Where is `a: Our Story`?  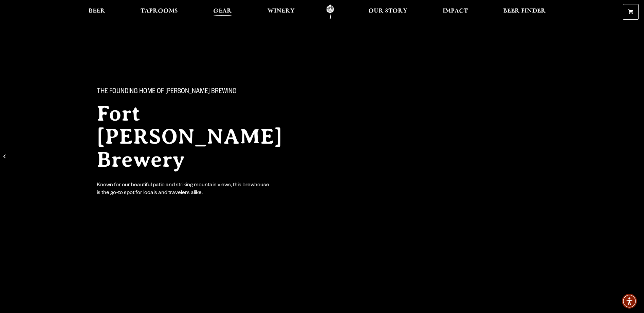
a: Our Story is located at coordinates (388, 12).